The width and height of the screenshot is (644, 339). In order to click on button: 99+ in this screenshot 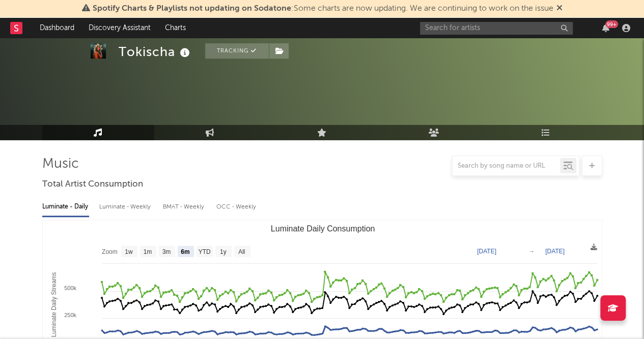, I will do `click(606, 28)`.